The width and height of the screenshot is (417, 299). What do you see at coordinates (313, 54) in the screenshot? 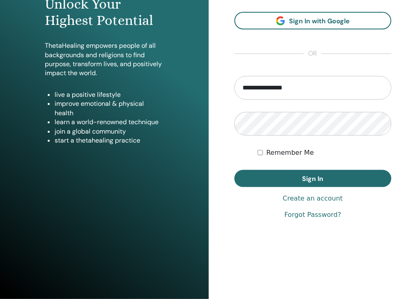
I see `span: or` at bounding box center [313, 54].